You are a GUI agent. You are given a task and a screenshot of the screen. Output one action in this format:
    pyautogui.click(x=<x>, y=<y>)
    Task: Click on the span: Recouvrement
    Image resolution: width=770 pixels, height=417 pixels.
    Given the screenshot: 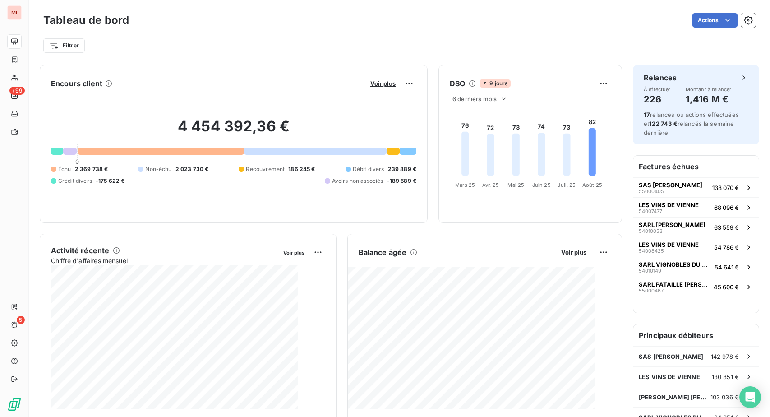 What is the action you would take?
    pyautogui.click(x=265, y=169)
    